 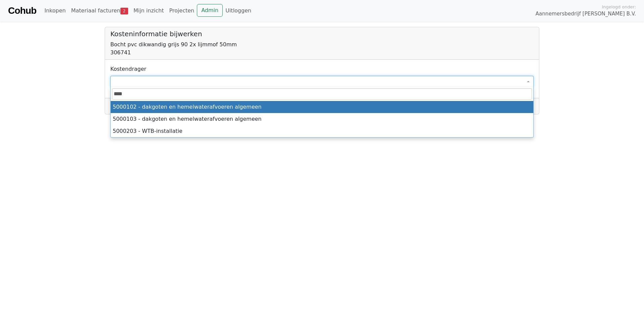 What do you see at coordinates (322, 45) in the screenshot?
I see `div: Bocht pvc dikwandig grijs 90 2x lijmmof 50mm` at bounding box center [322, 45].